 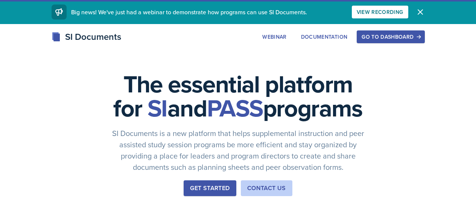 I want to click on button: Get Started, so click(x=210, y=189).